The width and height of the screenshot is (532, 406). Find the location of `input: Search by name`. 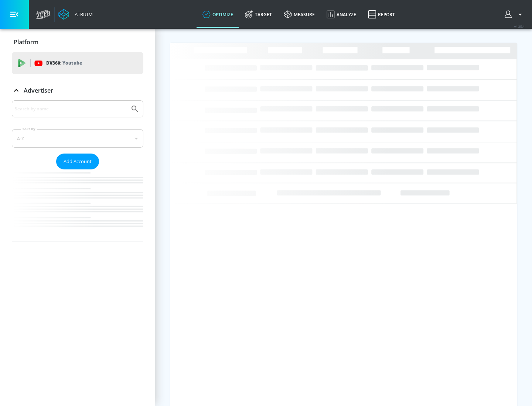

input: Search by name is located at coordinates (71, 109).